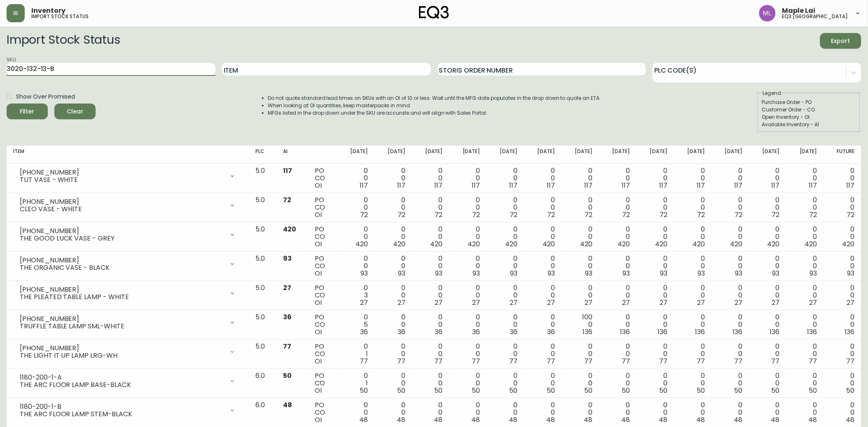 The height and width of the screenshot is (427, 868). Describe the element at coordinates (128, 381) in the screenshot. I see `div: 1180-200-1-ATHE ARC FLOOR LAMP BASE-BLACK` at that location.